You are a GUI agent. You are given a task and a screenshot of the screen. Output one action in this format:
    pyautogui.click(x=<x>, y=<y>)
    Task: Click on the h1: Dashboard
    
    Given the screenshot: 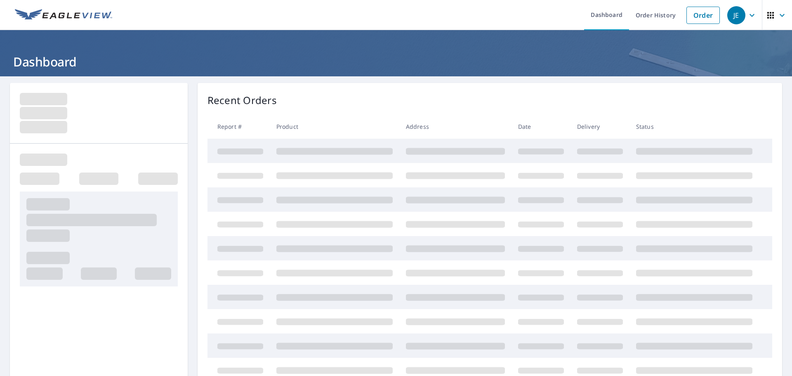 What is the action you would take?
    pyautogui.click(x=396, y=61)
    